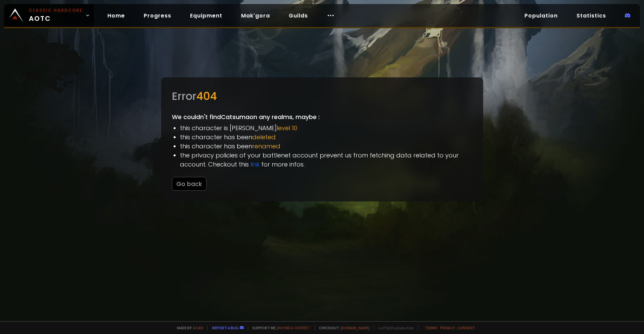  Describe the element at coordinates (541, 15) in the screenshot. I see `a: Population` at that location.